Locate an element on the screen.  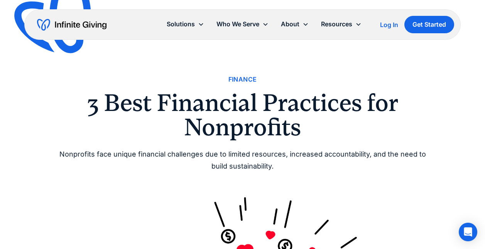
a: home is located at coordinates (72, 25).